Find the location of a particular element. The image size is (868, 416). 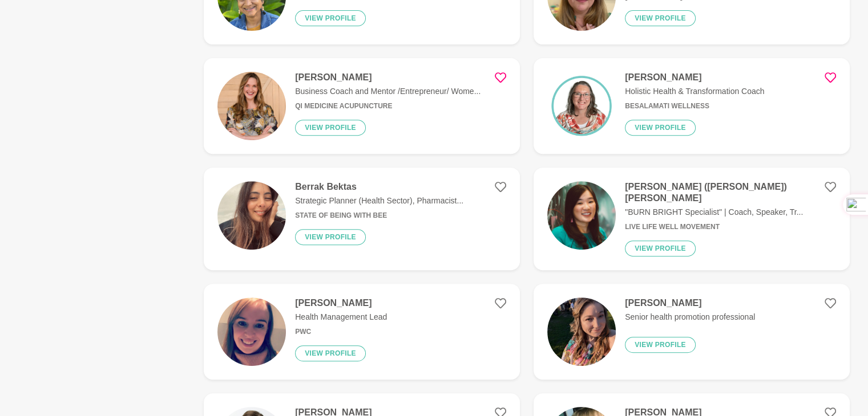

h6: Live Life Well Movement is located at coordinates (731, 226).